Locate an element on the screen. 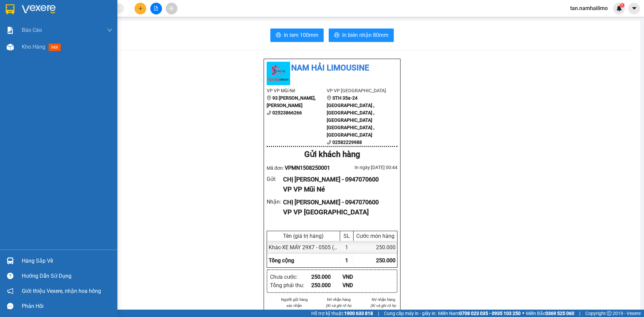  sup: 1 is located at coordinates (622, 5).